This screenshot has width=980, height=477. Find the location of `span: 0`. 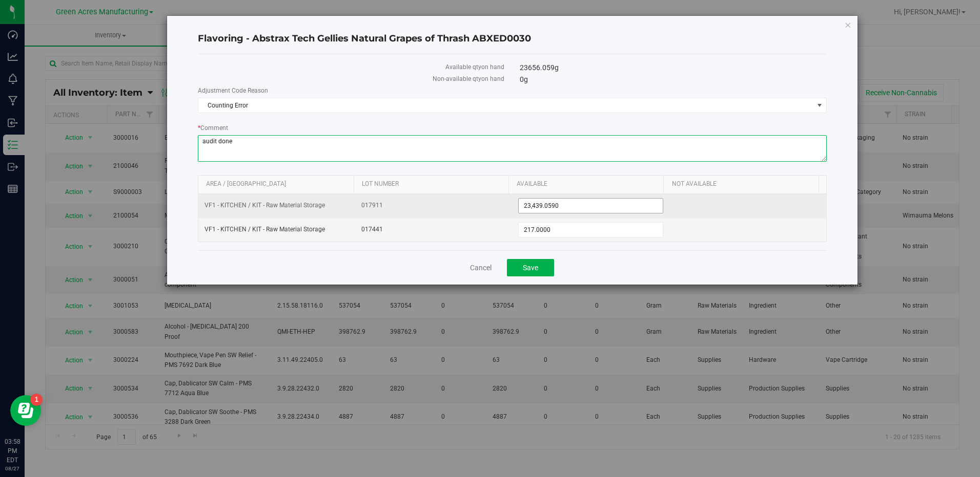

span: 0 is located at coordinates (524, 79).